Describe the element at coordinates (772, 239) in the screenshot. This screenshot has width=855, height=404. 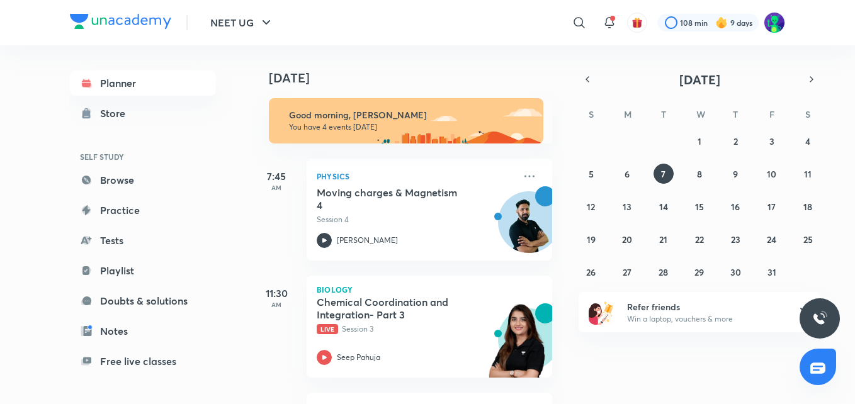
I see `button: October 24, 2025` at that location.